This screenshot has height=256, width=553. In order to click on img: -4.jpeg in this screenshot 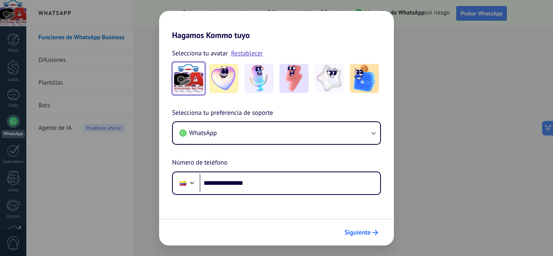, I will do `click(329, 78)`.